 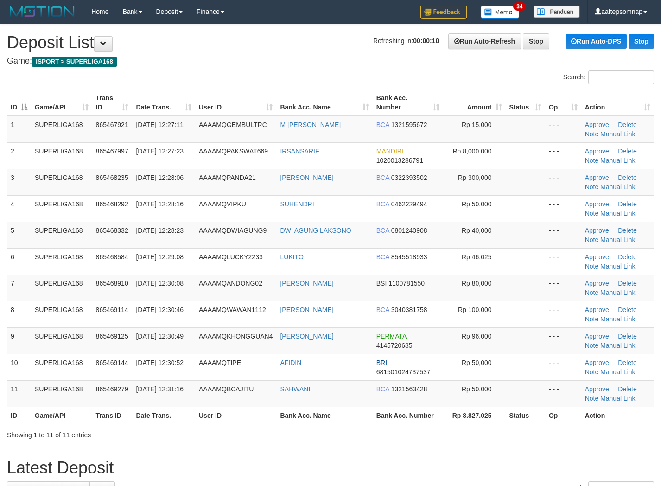 What do you see at coordinates (235, 102) in the screenshot?
I see `th: User ID: activate to sort column ascending` at bounding box center [235, 102].